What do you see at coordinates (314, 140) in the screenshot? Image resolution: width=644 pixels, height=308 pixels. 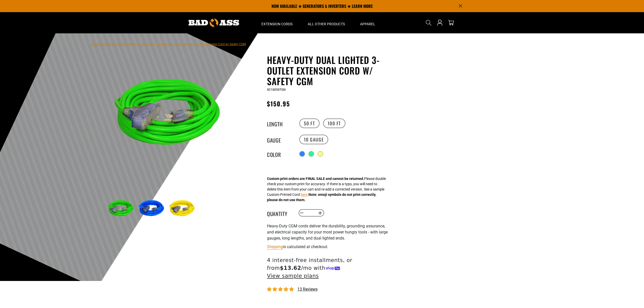 I see `label: 10 Gauge` at bounding box center [314, 140].